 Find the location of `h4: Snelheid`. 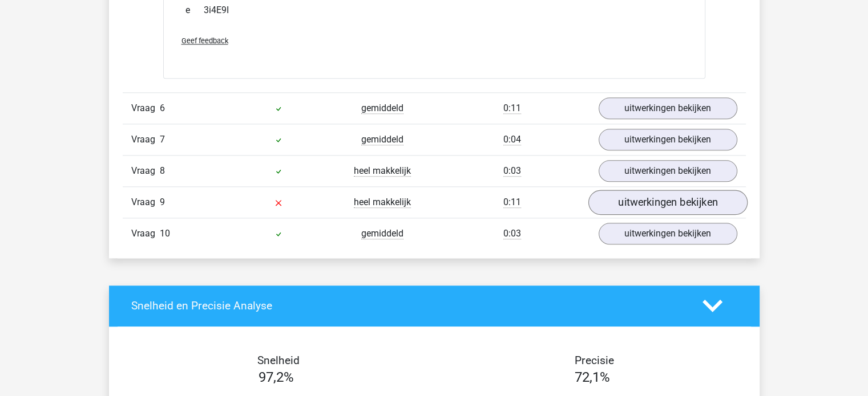

h4: Snelheid is located at coordinates (278, 360).